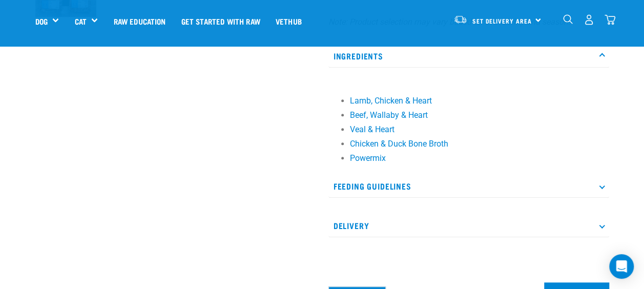  What do you see at coordinates (609, 20) in the screenshot?
I see `img: home-icon@2x.png` at bounding box center [609, 20].